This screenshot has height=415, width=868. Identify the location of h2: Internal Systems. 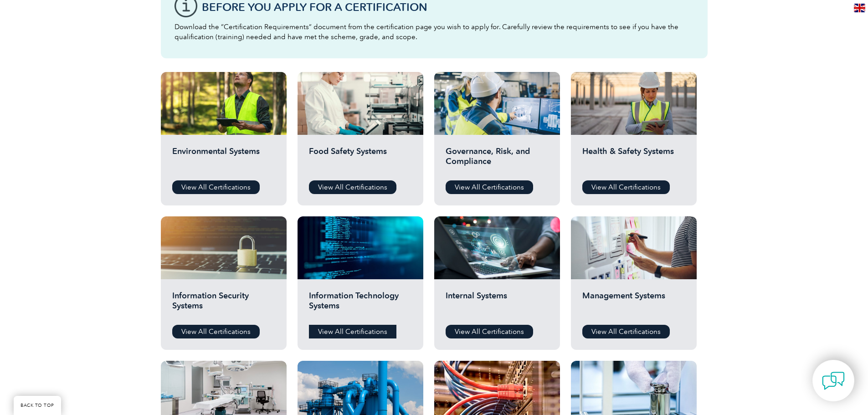
(497, 305).